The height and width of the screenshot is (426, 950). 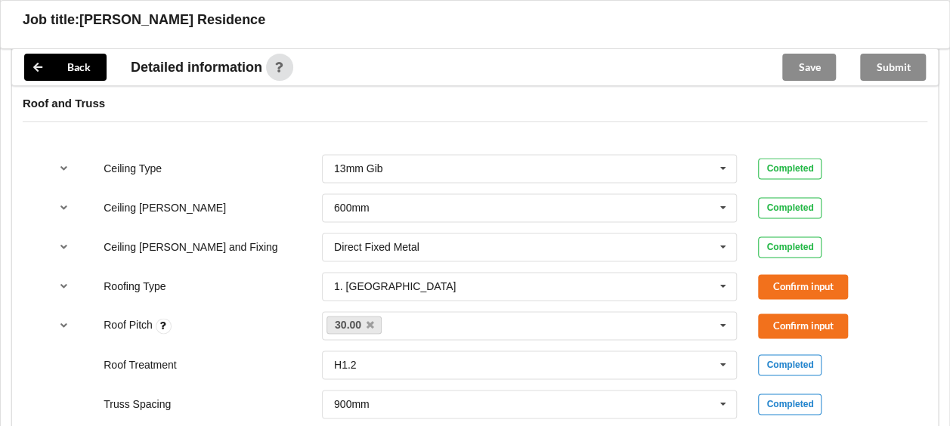 I want to click on span: Detailed information, so click(x=196, y=67).